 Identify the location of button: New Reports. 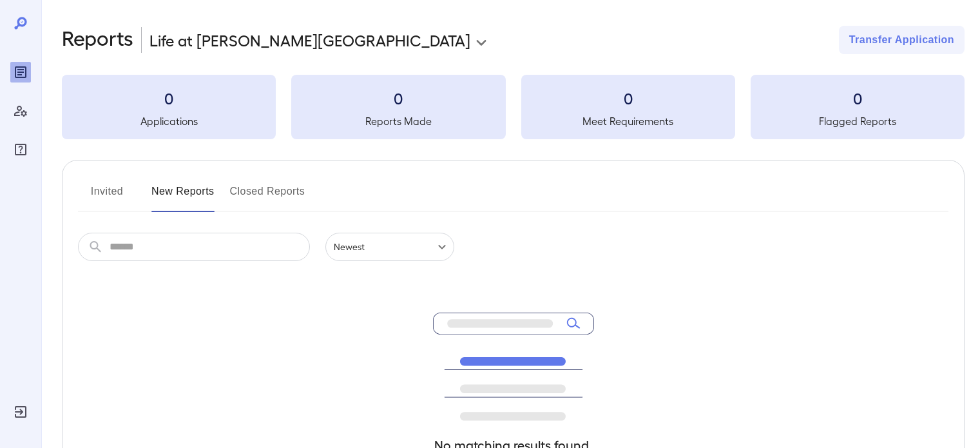
(183, 197).